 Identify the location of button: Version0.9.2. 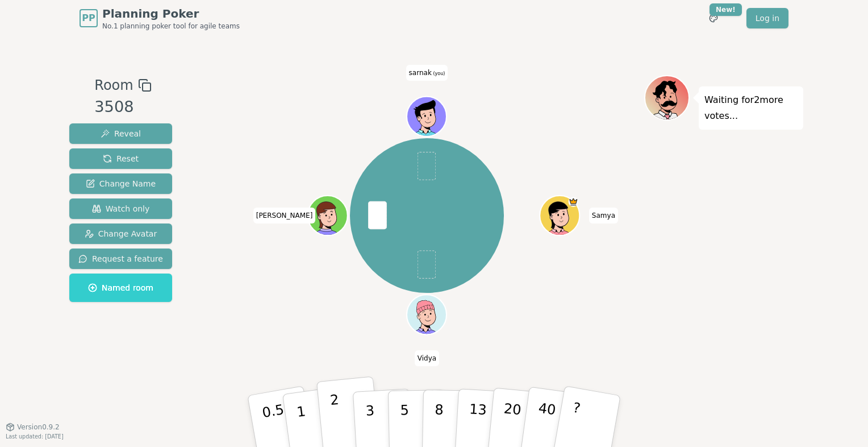
(33, 427).